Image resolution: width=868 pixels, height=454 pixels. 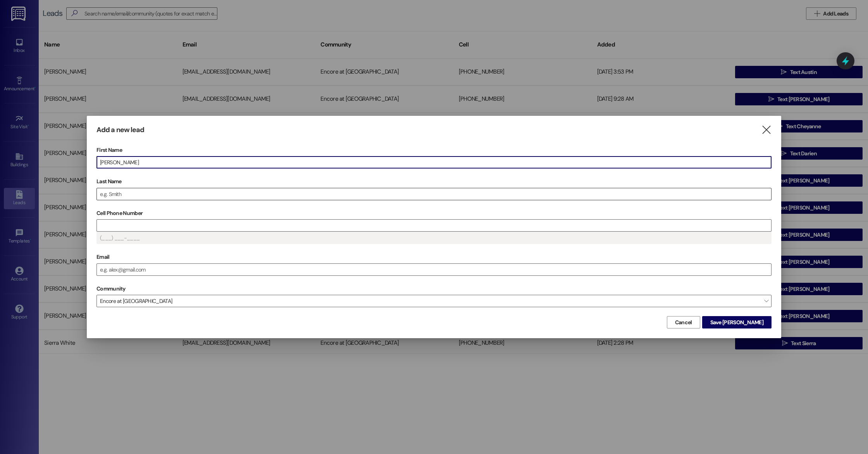 What do you see at coordinates (434, 270) in the screenshot?
I see `input: e.g. alex@gmail.com` at bounding box center [434, 270].